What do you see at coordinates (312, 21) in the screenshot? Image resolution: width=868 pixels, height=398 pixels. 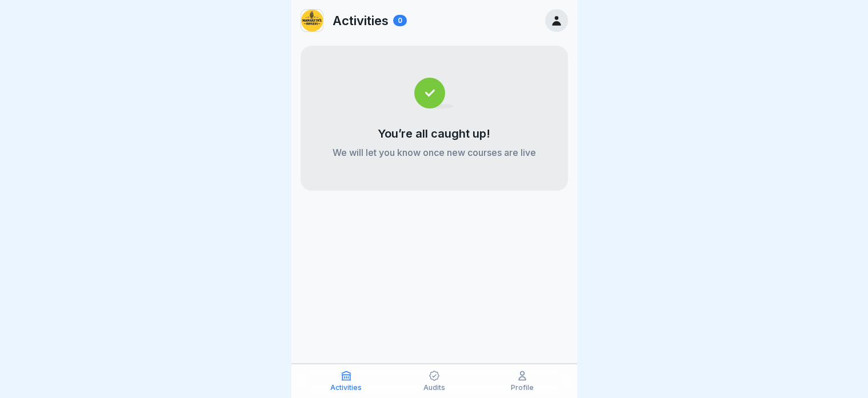 I see `img: p8ouv9xn41cnxwp9iu66nlpb.png` at bounding box center [312, 21].